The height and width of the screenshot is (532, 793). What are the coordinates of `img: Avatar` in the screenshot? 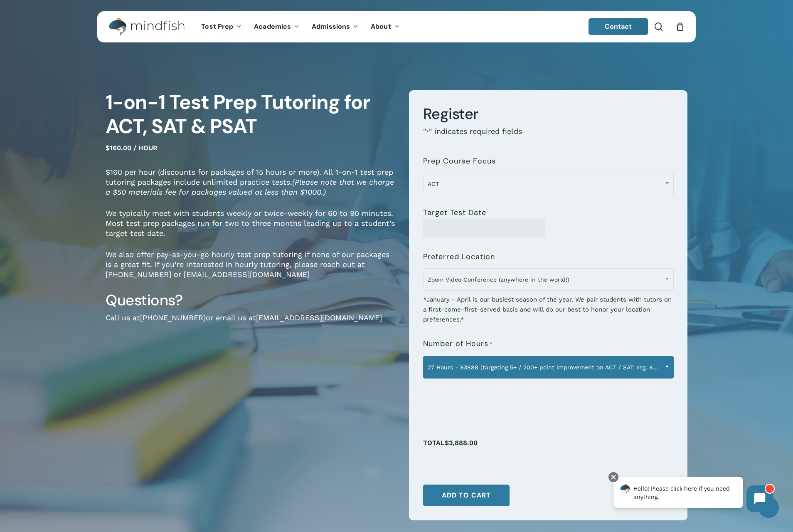 It's located at (21, 18).